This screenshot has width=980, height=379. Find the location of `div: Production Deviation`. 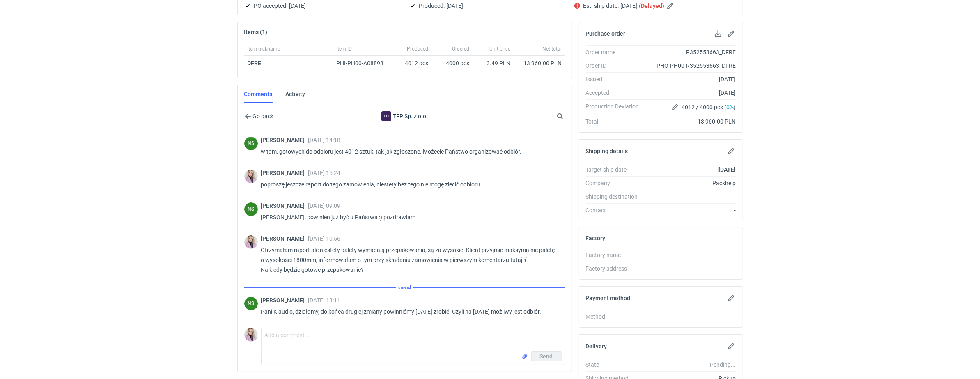

div: Production Deviation is located at coordinates (616, 107).